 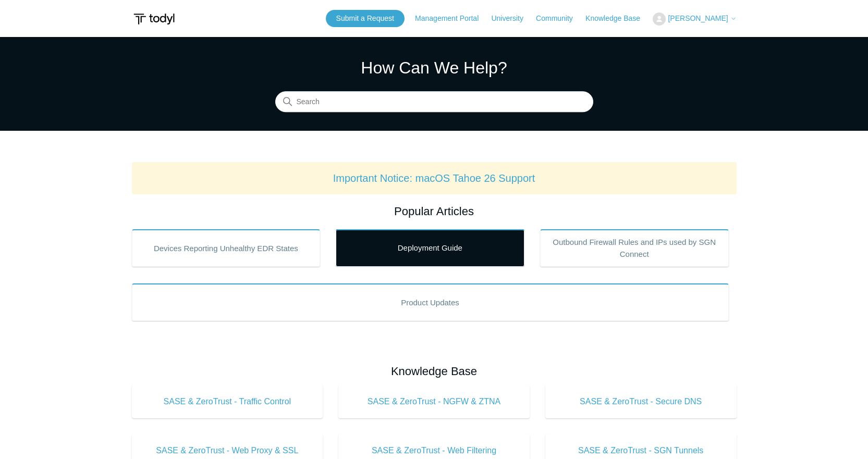 I want to click on a: SASE & ZeroTrust - NGFW & ZTNA, so click(x=434, y=401).